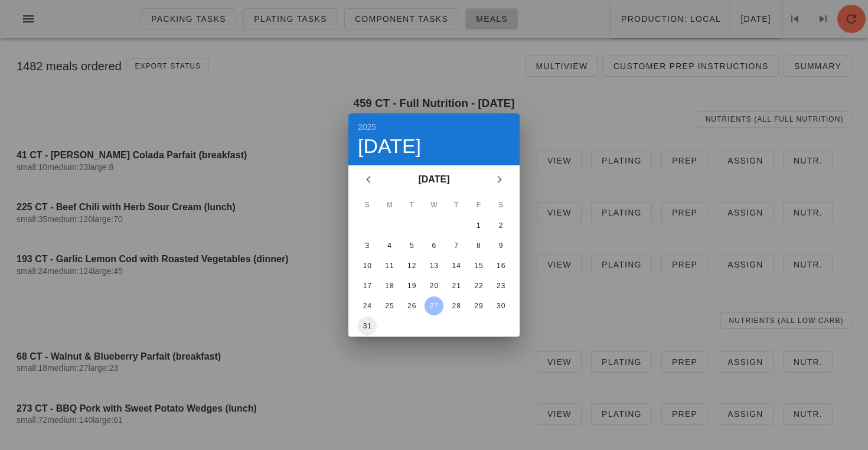 This screenshot has height=450, width=868. I want to click on div: 14, so click(456, 266).